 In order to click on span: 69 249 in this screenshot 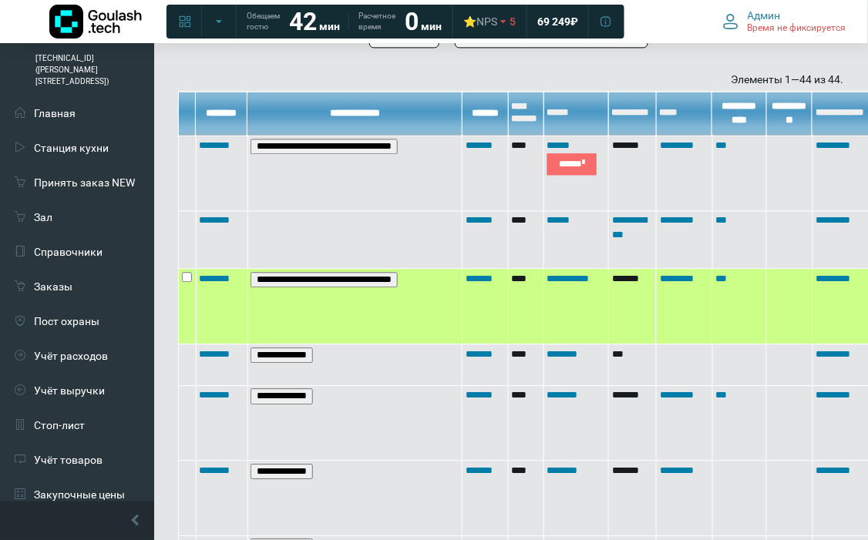, I will do `click(553, 22)`.